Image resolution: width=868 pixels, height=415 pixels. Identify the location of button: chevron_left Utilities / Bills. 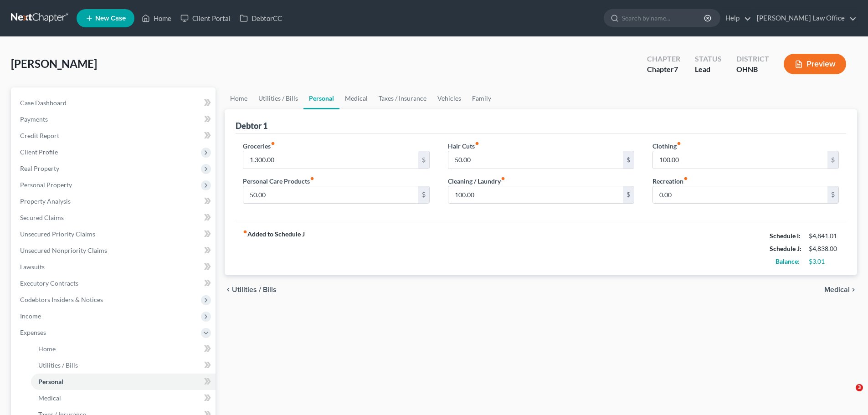
(251, 290).